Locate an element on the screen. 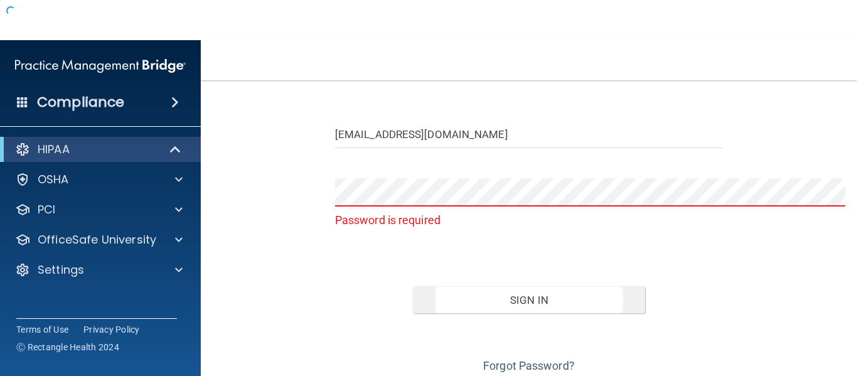 The image size is (857, 376). input: Email is located at coordinates (529, 134).